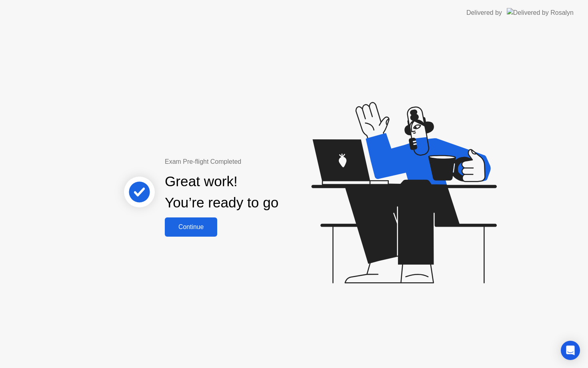  Describe the element at coordinates (191, 227) in the screenshot. I see `button: Continue` at that location.